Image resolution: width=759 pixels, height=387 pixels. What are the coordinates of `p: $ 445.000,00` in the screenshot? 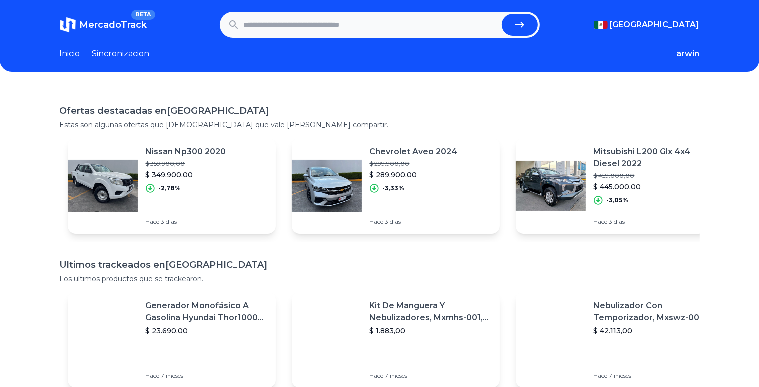 It's located at (654, 187).